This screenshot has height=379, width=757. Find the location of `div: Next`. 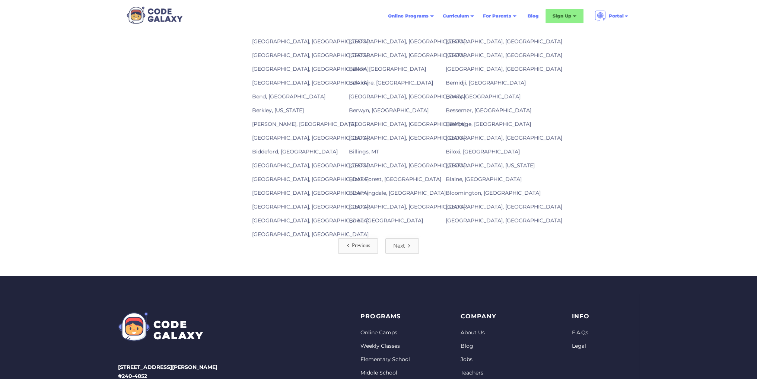

div: Next is located at coordinates (399, 246).